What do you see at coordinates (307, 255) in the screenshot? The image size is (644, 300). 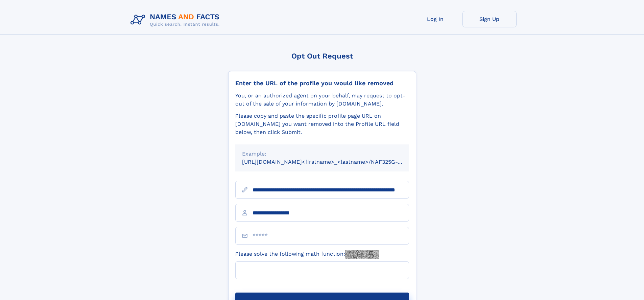 I see `label: Please solve the following math function:` at bounding box center [307, 255].